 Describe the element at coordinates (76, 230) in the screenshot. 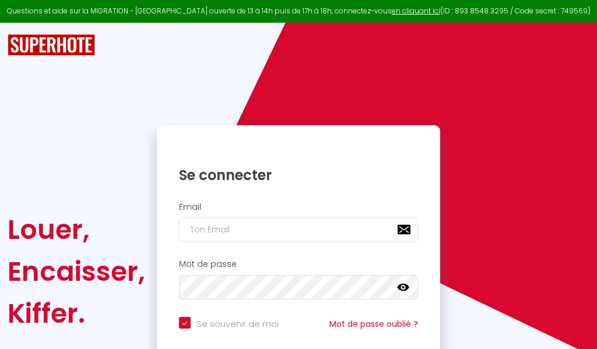

I see `div: Louer,` at that location.